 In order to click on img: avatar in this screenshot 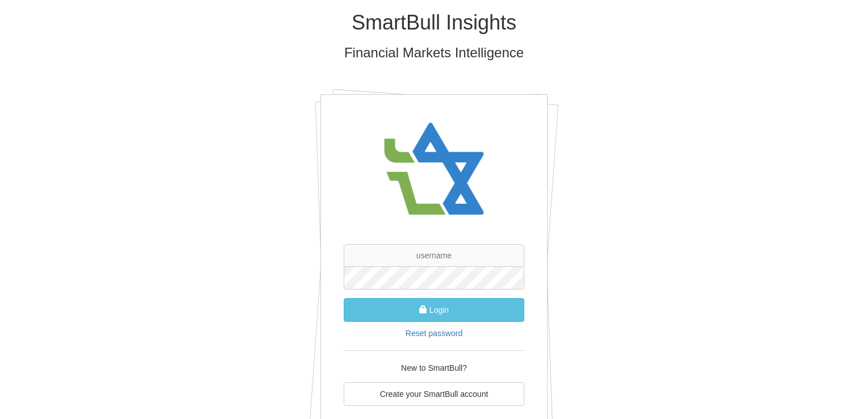, I will do `click(434, 169)`.